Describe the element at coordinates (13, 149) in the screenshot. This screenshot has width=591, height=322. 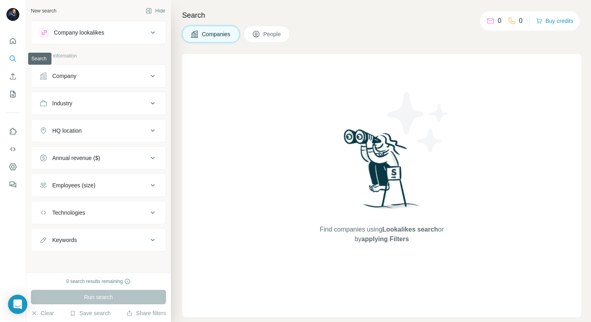
I see `button: Use Surfe API` at that location.